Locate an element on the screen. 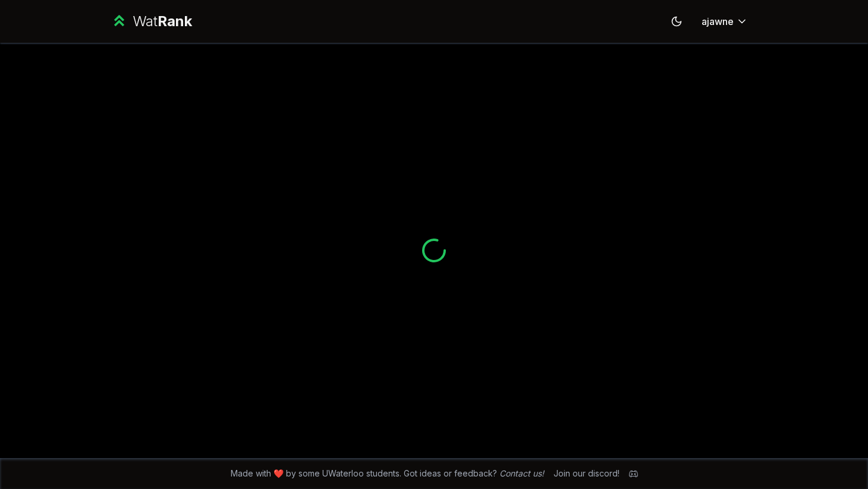 The width and height of the screenshot is (868, 489). a: WatRank is located at coordinates (151, 22).